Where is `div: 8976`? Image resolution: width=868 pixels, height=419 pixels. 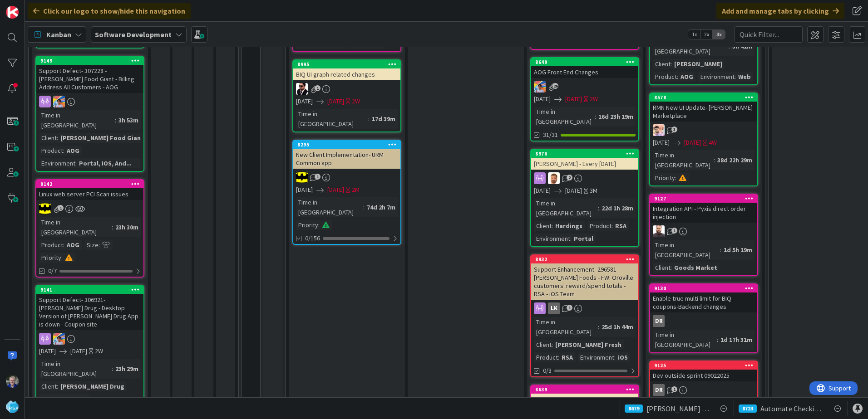
div: 8976 is located at coordinates (585, 154).